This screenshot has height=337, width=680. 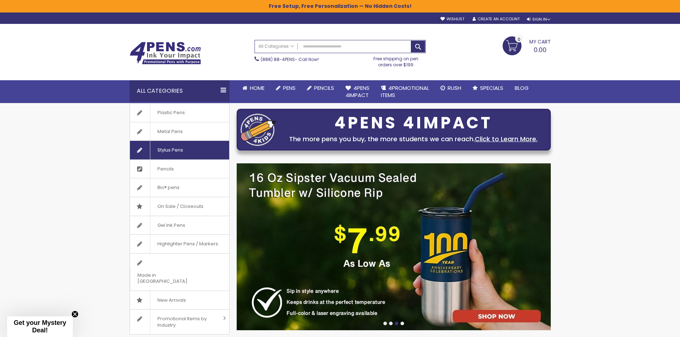 I want to click on a: Metal Pens, so click(x=180, y=132).